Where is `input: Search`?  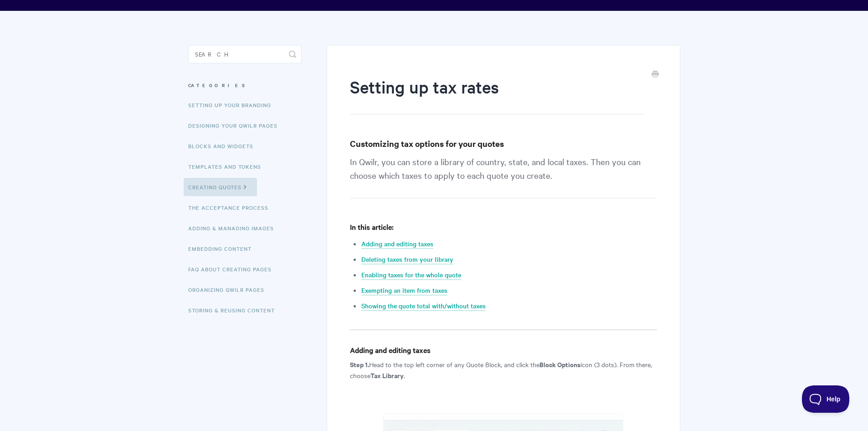
input: Search is located at coordinates (245, 54).